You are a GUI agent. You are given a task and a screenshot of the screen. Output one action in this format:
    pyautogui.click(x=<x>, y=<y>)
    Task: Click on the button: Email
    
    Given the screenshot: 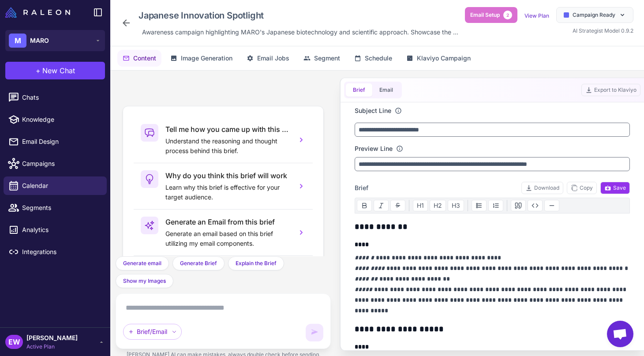 What is the action you would take?
    pyautogui.click(x=386, y=90)
    